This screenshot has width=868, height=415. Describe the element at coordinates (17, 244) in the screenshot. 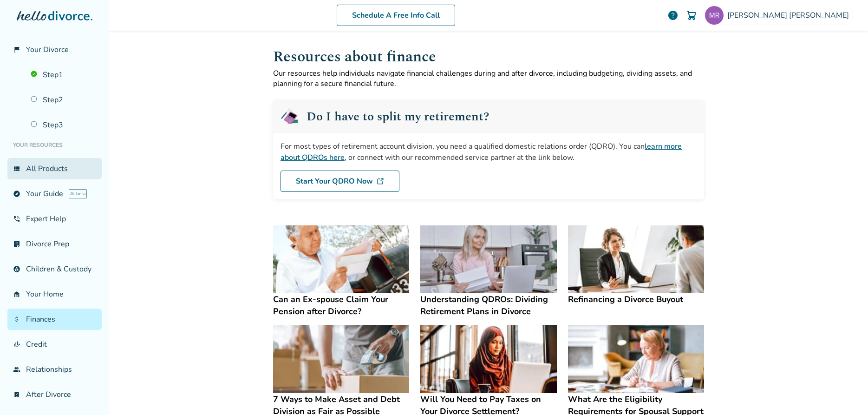

I see `span: list_alt_check` at that location.